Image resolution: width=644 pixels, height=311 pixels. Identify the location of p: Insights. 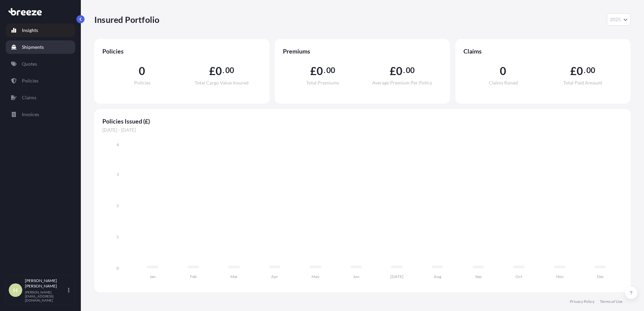
(30, 30).